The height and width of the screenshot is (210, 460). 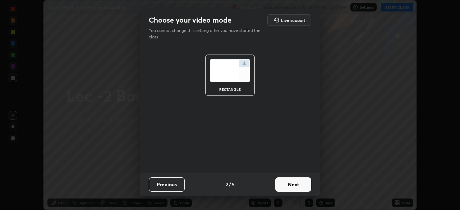 What do you see at coordinates (207, 34) in the screenshot?
I see `p: You cannot change this setting after you have started the class` at bounding box center [207, 34].